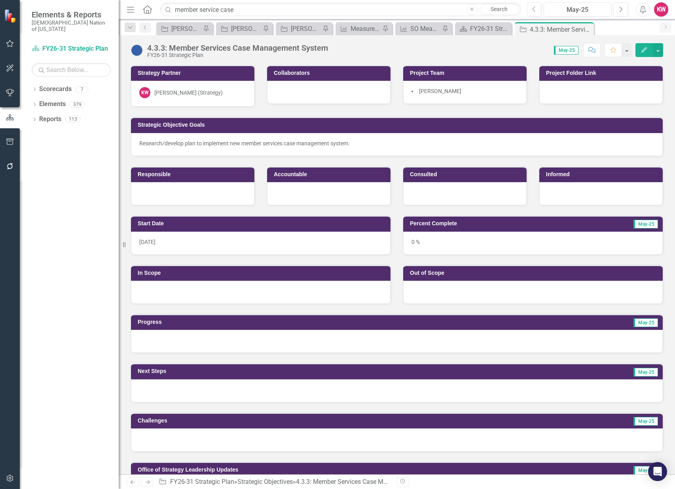  Describe the element at coordinates (52, 104) in the screenshot. I see `a: Elements` at that location.